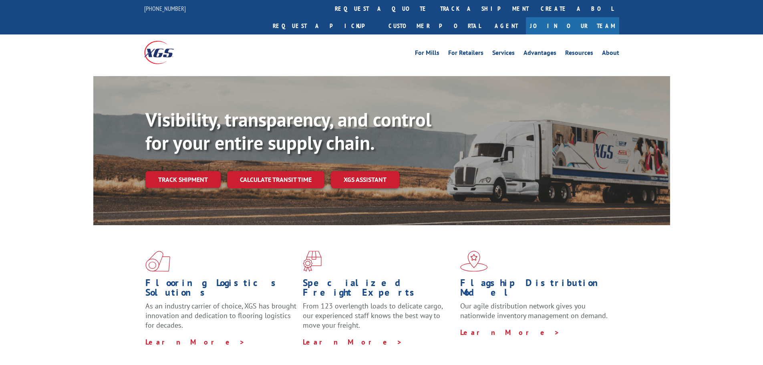 Image resolution: width=763 pixels, height=365 pixels. Describe the element at coordinates (275, 179) in the screenshot. I see `a: Calculate transit time` at that location.